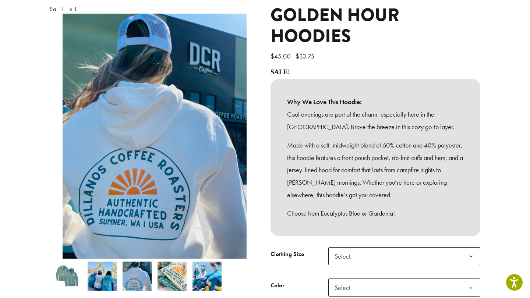 The width and height of the screenshot is (530, 298). I want to click on img: Golden Hour Hoodies, so click(67, 276).